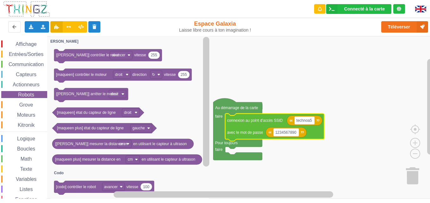 Image resolution: width=430 pixels, height=203 pixels. What do you see at coordinates (27, 9) in the screenshot?
I see `img: thingz_logo.png` at bounding box center [27, 9].